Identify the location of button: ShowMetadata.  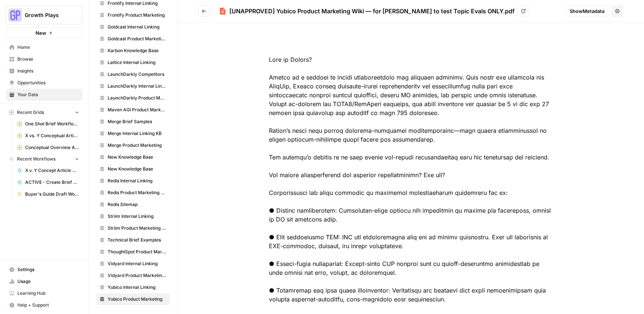
(587, 11).